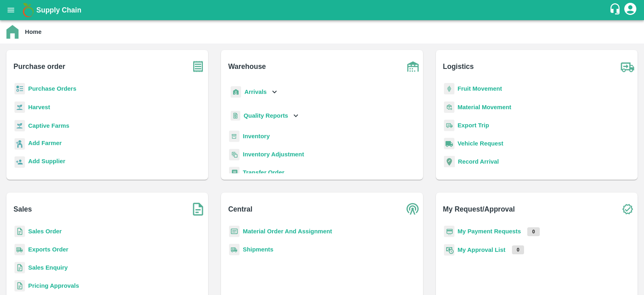 The height and width of the screenshot is (295, 644). I want to click on a: Fruit Movement, so click(480, 88).